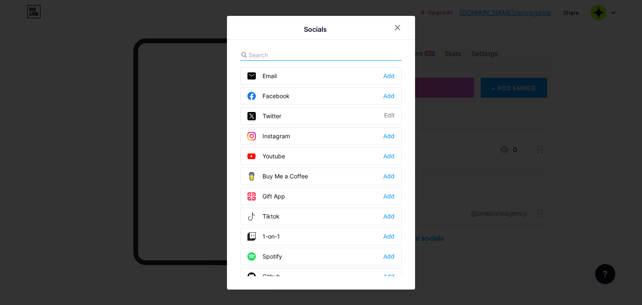 Image resolution: width=642 pixels, height=305 pixels. What do you see at coordinates (277, 176) in the screenshot?
I see `div: Buy Me a Coffee` at bounding box center [277, 176].